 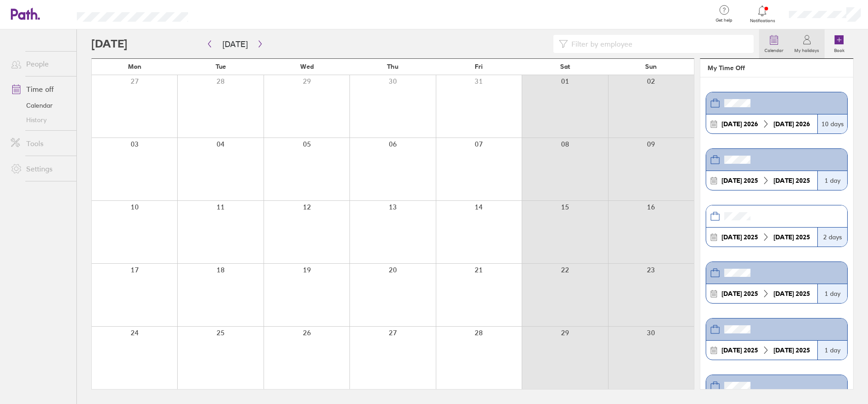 I want to click on a: Settings, so click(x=40, y=169).